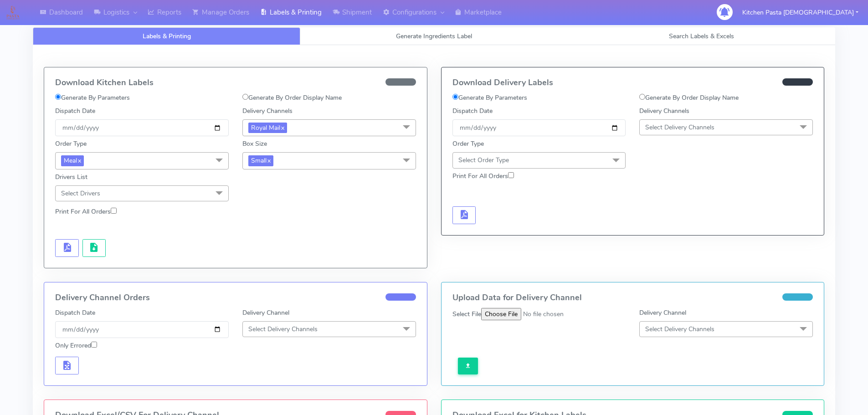 Image resolution: width=868 pixels, height=415 pixels. Describe the element at coordinates (467, 314) in the screenshot. I see `label: Select File` at that location.